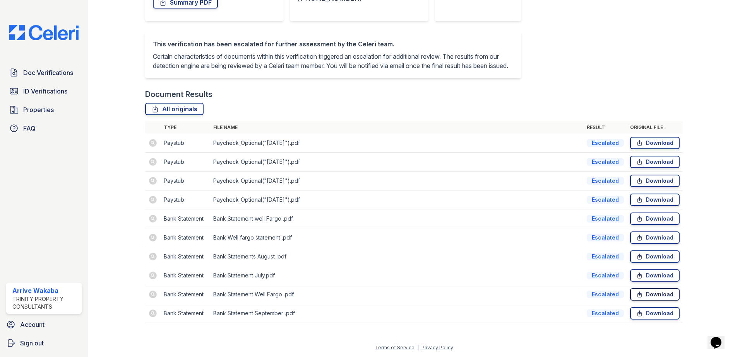 Image resolution: width=740 pixels, height=357 pixels. I want to click on a: Account, so click(44, 325).